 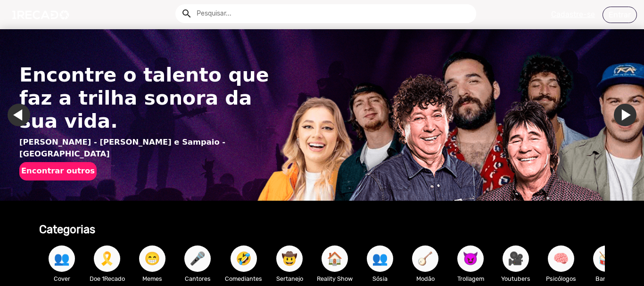 What do you see at coordinates (67, 229) in the screenshot?
I see `b: Categorias` at bounding box center [67, 229].